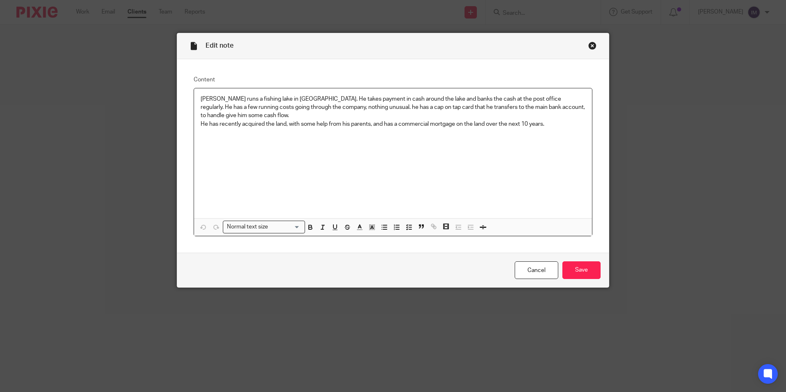 Image resolution: width=786 pixels, height=392 pixels. I want to click on div: Search for option, so click(264, 227).